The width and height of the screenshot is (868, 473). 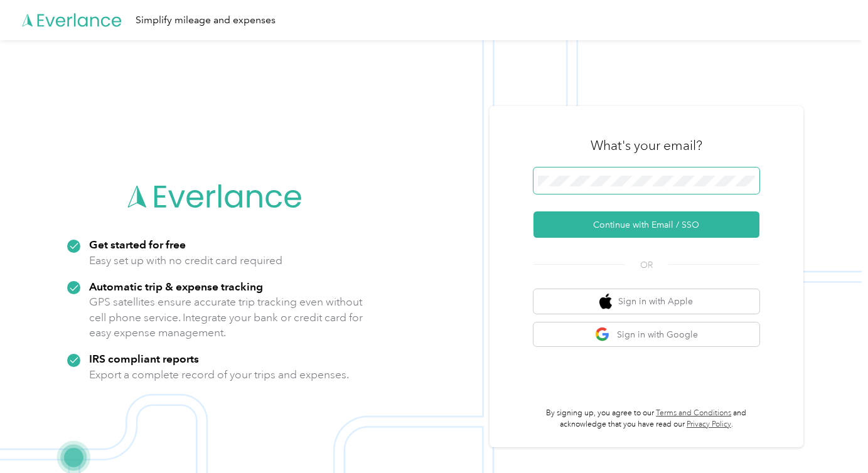 What do you see at coordinates (205, 20) in the screenshot?
I see `div: Simplify mileage and expenses` at bounding box center [205, 20].